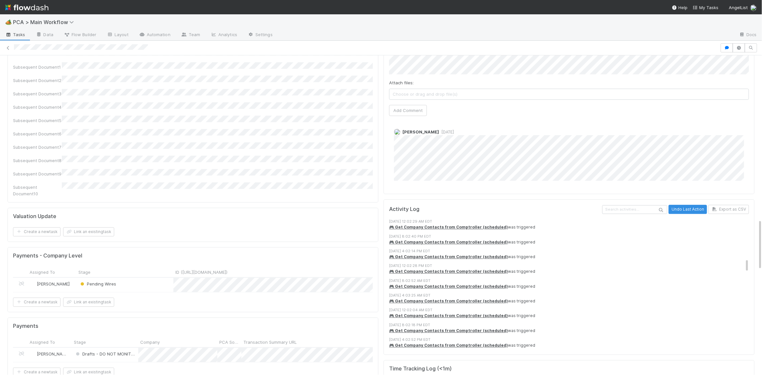 The height and width of the screenshot is (375, 762). What do you see at coordinates (569, 94) in the screenshot?
I see `span: Choose or drag and drop file(s)` at bounding box center [569, 94].